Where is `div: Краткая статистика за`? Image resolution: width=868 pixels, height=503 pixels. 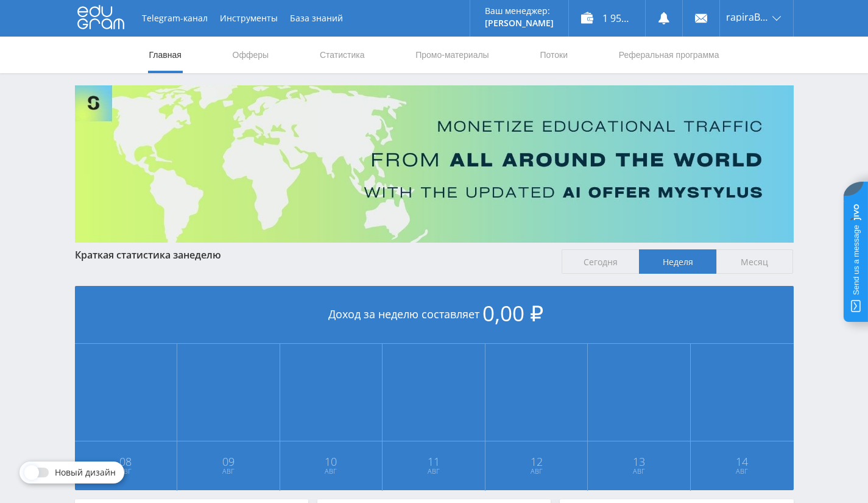
div: Краткая статистика за is located at coordinates (312, 254).